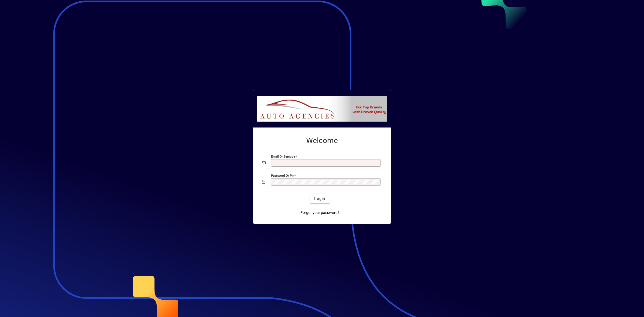  I want to click on span: Forgot your password?, so click(320, 213).